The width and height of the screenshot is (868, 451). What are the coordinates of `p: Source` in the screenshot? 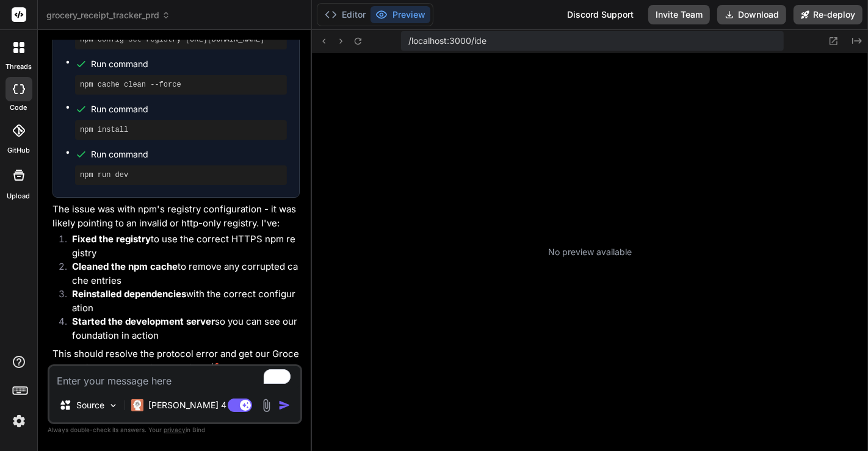 It's located at (91, 405).